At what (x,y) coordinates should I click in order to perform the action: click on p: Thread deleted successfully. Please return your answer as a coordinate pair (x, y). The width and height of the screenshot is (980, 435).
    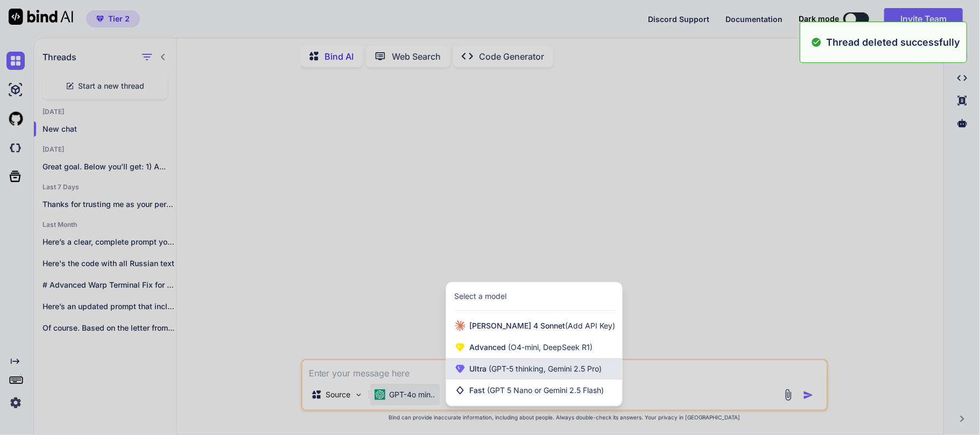
    Looking at the image, I should click on (892, 42).